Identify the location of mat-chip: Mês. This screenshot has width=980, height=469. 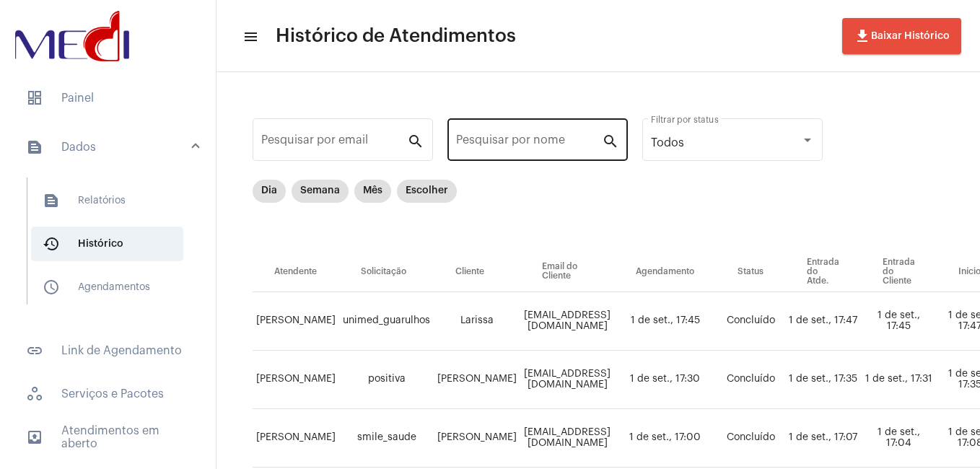
(372, 191).